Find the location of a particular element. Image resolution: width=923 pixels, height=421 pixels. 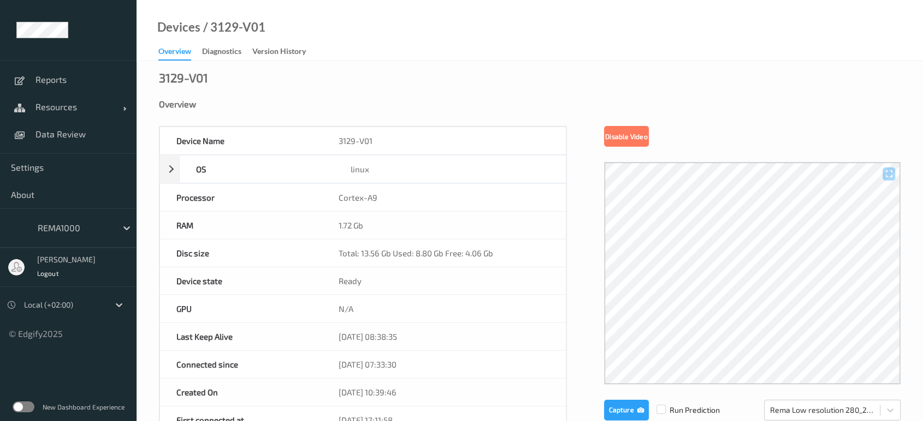

button: Capture is located at coordinates (626, 411).